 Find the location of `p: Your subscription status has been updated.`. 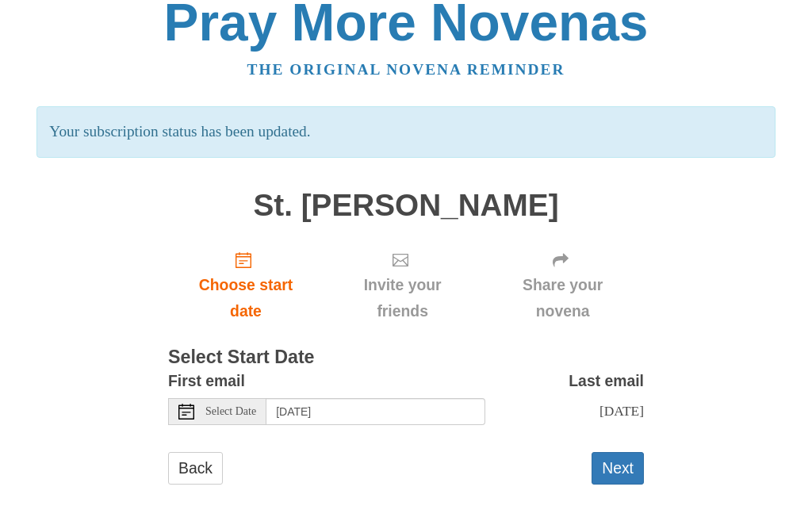

p: Your subscription status has been updated. is located at coordinates (405, 132).